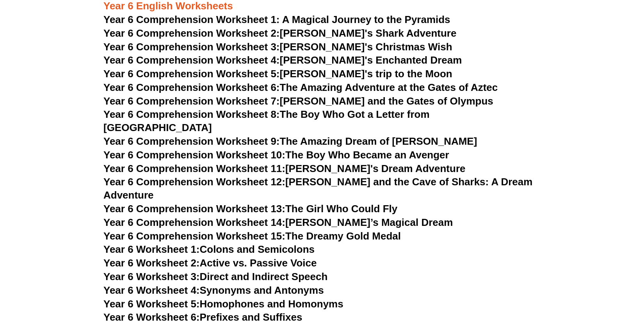 The image size is (644, 323). What do you see at coordinates (192, 33) in the screenshot?
I see `span: Year 6 Comprehension Worksheet 2:` at bounding box center [192, 33].